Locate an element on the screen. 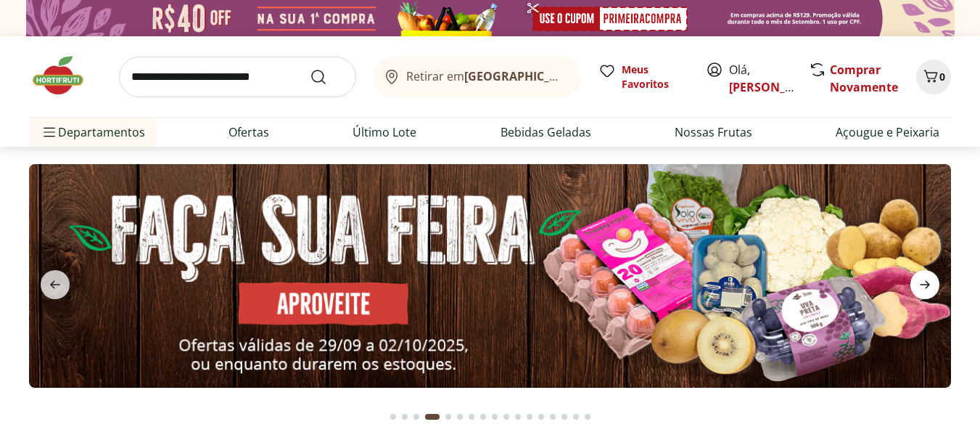 This screenshot has width=980, height=435. button: Go to page 15 from fs-carousel is located at coordinates (565, 417).